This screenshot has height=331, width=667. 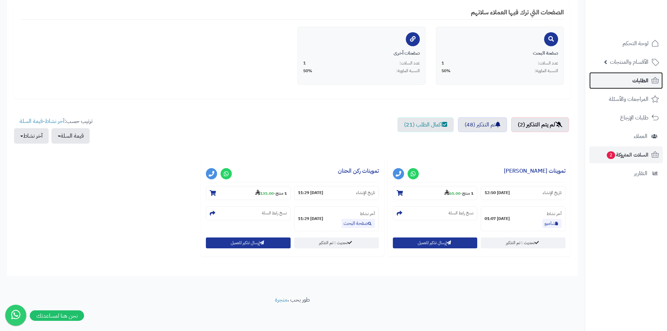 I want to click on div: صفحات أخرى, so click(x=361, y=53).